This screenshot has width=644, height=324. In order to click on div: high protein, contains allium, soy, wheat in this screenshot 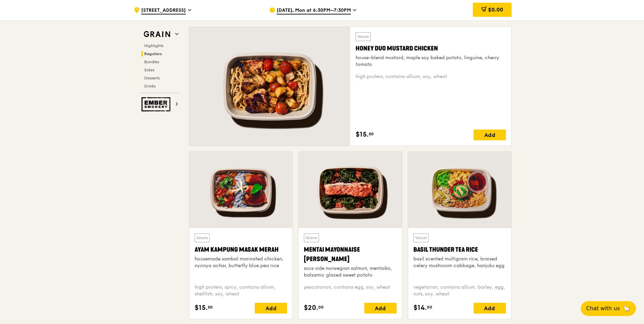, I will do `click(430, 76)`.